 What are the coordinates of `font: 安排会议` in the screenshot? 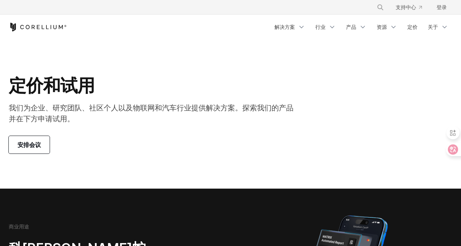 It's located at (29, 145).